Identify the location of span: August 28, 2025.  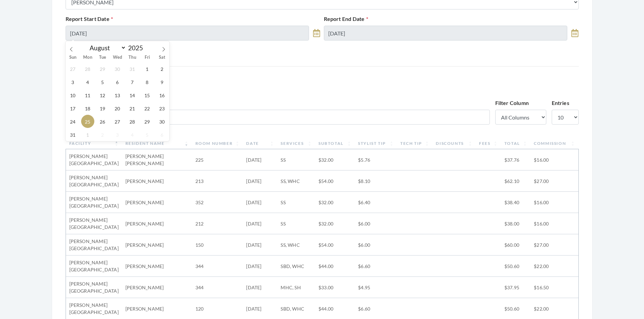
(132, 121).